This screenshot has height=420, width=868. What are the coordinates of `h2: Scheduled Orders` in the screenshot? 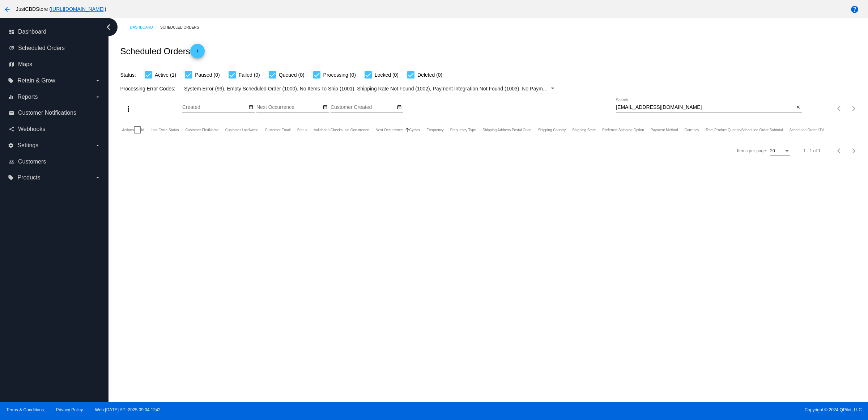 It's located at (162, 51).